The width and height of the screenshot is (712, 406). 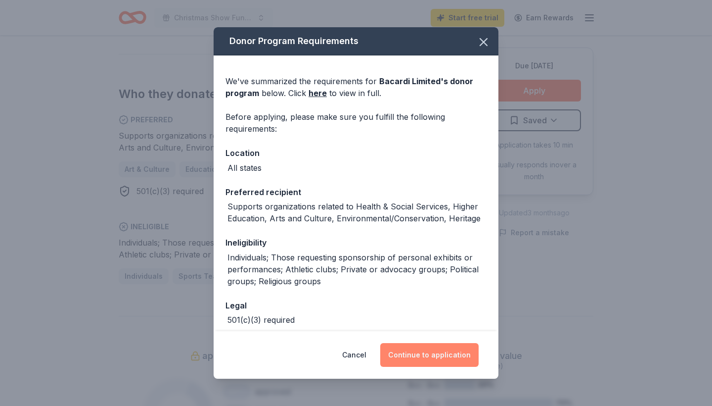 I want to click on div: We've summarized the requirements for below. Click to view in full., so click(x=356, y=87).